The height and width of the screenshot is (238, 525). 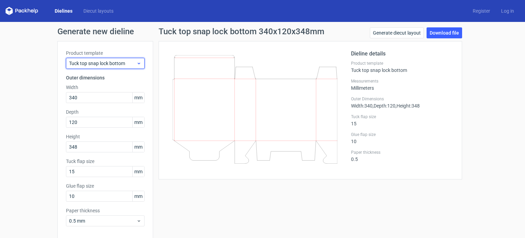 I want to click on div: 0.5, so click(x=402, y=156).